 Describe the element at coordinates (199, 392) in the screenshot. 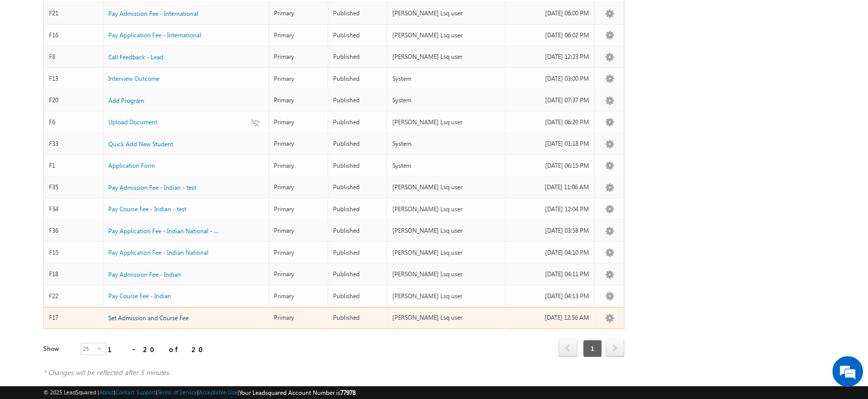

I see `span: © 2025 LeadSquared | | | | |` at that location.